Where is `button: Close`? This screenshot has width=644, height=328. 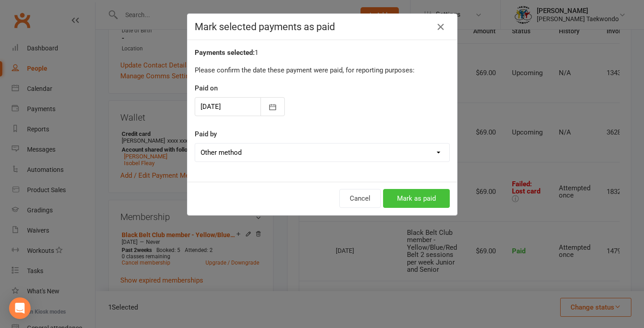
button: Close is located at coordinates (441, 27).